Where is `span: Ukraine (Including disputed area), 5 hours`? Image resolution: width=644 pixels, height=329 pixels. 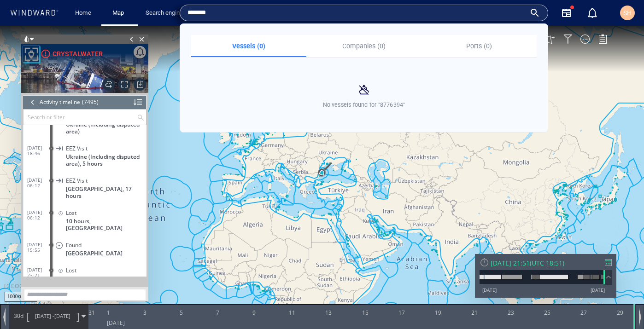 span: Ukraine (Including disputed area), 5 hours is located at coordinates (106, 134).